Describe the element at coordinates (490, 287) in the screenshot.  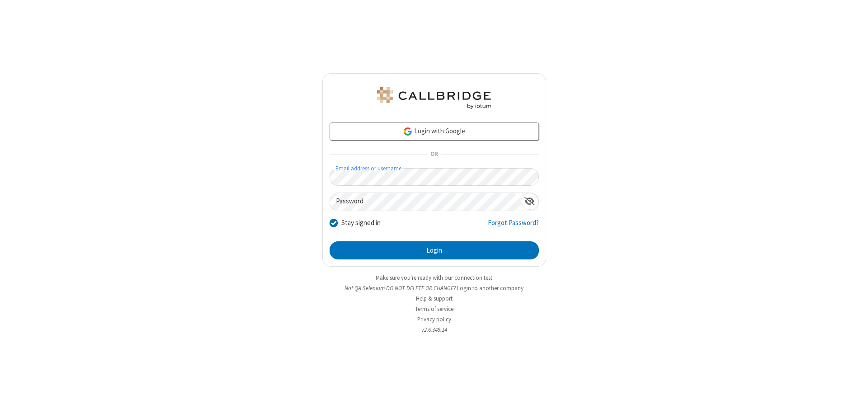
I see `button: Login to another company` at that location.